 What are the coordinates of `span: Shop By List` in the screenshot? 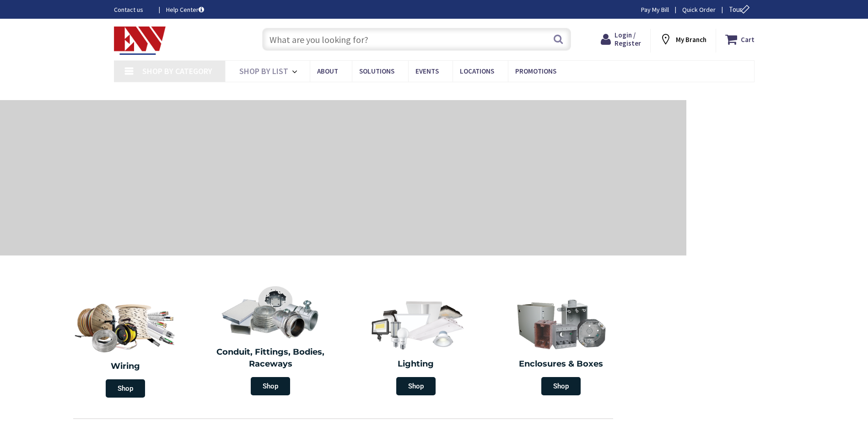 It's located at (264, 71).